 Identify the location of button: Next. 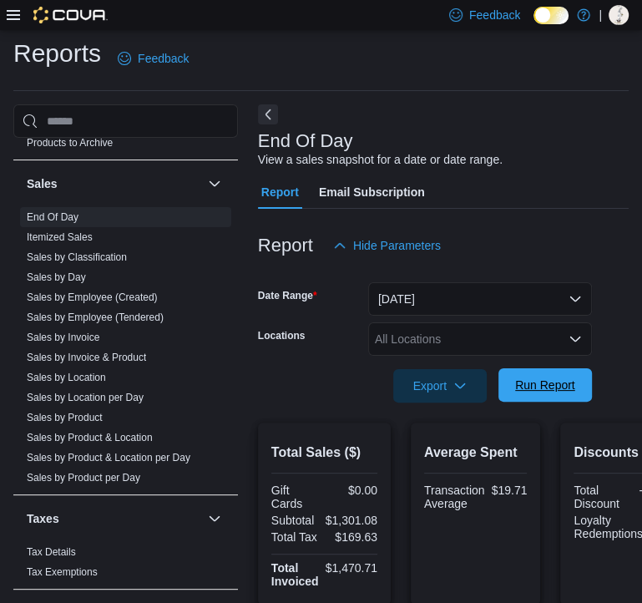
(268, 114).